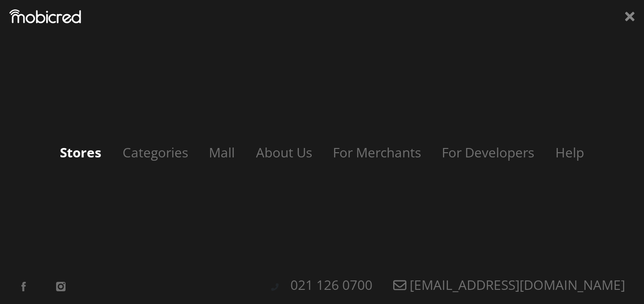  What do you see at coordinates (487, 152) in the screenshot?
I see `a: For Developers` at bounding box center [487, 152].